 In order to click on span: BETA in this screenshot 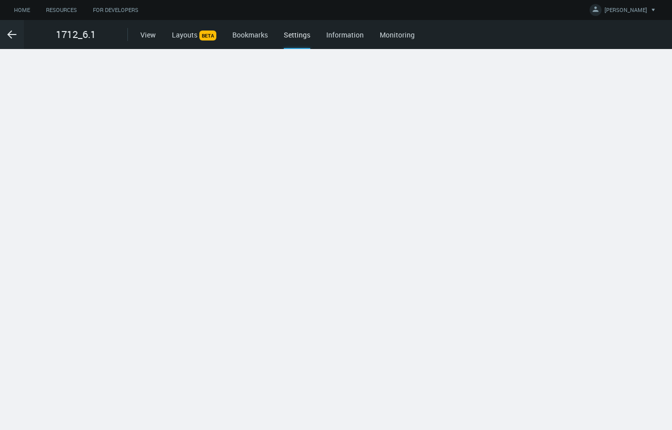, I will do `click(208, 35)`.